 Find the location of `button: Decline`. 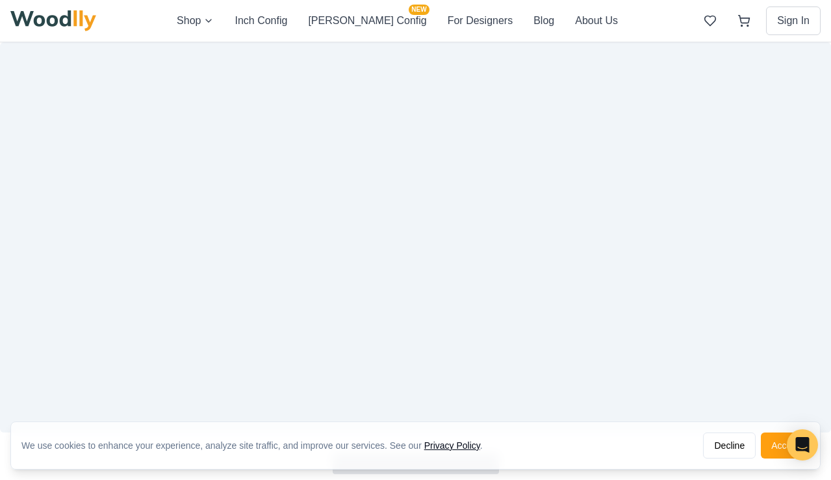

button: Decline is located at coordinates (729, 445).